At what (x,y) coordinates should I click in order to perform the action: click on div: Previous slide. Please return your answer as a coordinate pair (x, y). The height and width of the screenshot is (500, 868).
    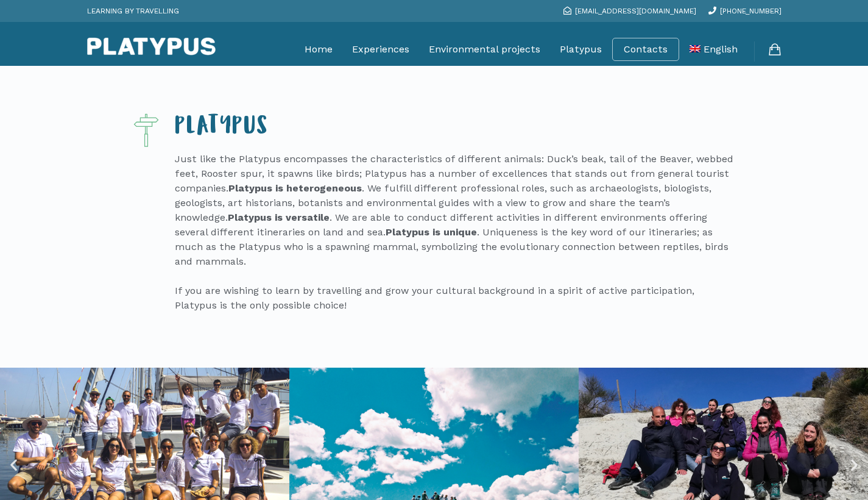
    Looking at the image, I should click on (13, 464).